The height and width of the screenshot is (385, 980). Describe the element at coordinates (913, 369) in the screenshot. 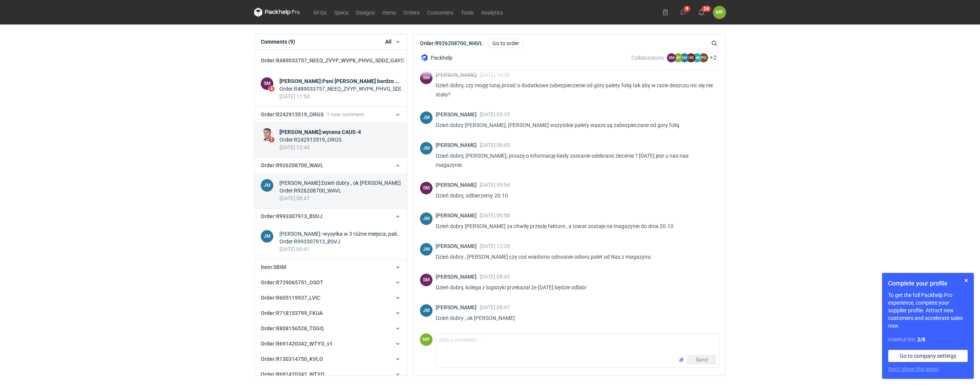

I see `button: Don’t show this again` at that location.